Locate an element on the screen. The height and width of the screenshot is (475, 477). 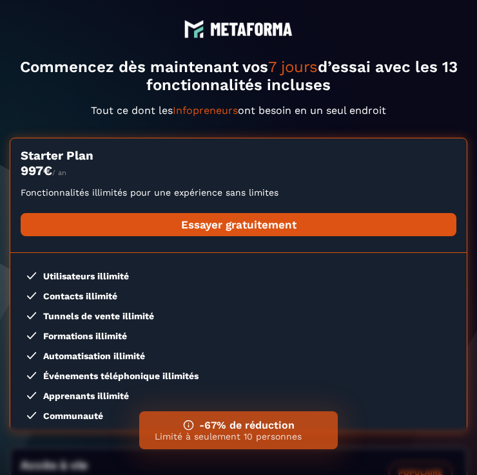
li: Contacts illimité is located at coordinates (238, 296).